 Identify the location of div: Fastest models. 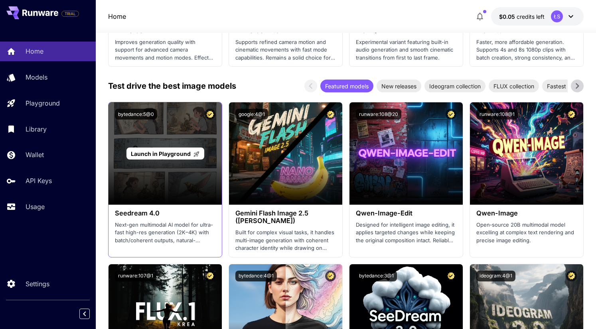
(567, 86).